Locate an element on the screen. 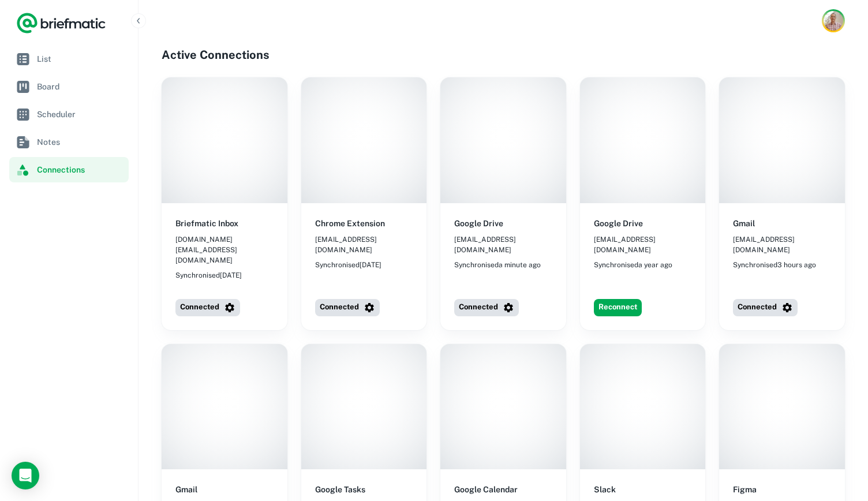  h6: Briefmatic Inbox is located at coordinates (207, 224).